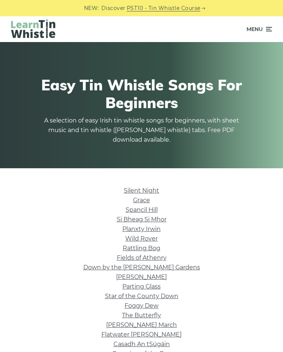  What do you see at coordinates (142, 200) in the screenshot?
I see `a: Grace` at bounding box center [142, 200].